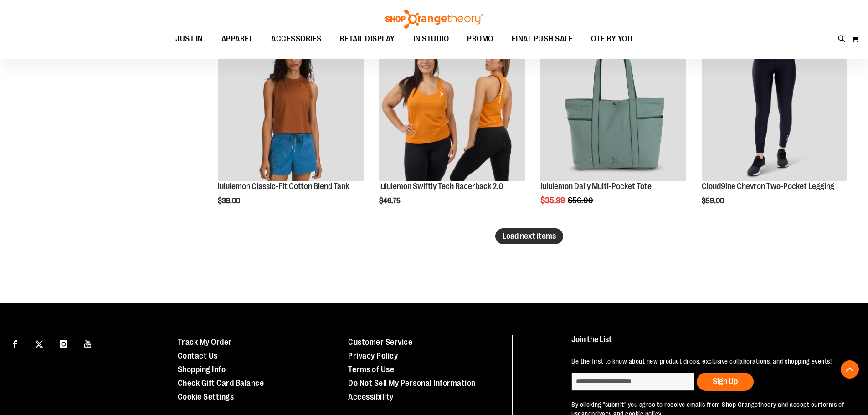 Image resolution: width=868 pixels, height=415 pixels. Describe the element at coordinates (371, 397) in the screenshot. I see `a: Accessibility` at that location.